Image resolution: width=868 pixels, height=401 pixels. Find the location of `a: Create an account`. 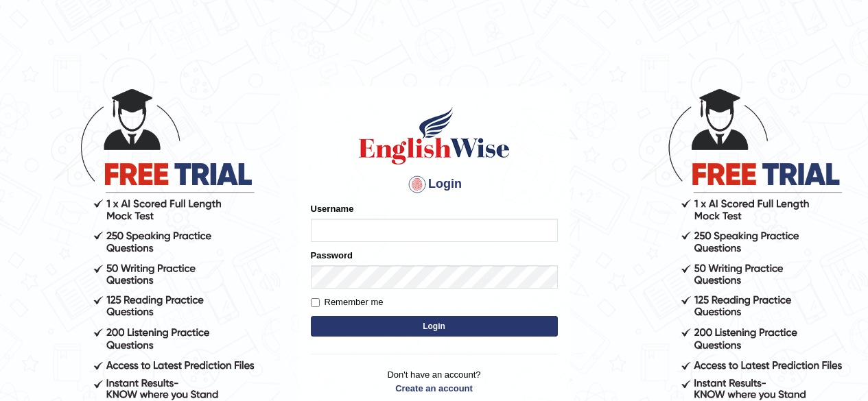

a: Create an account is located at coordinates (434, 388).